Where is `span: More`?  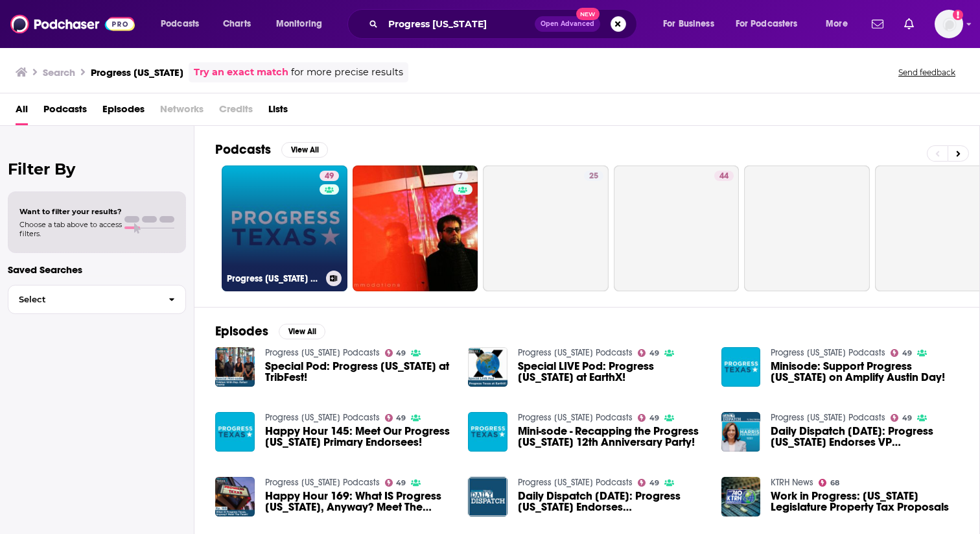
span: More is located at coordinates (837, 24).